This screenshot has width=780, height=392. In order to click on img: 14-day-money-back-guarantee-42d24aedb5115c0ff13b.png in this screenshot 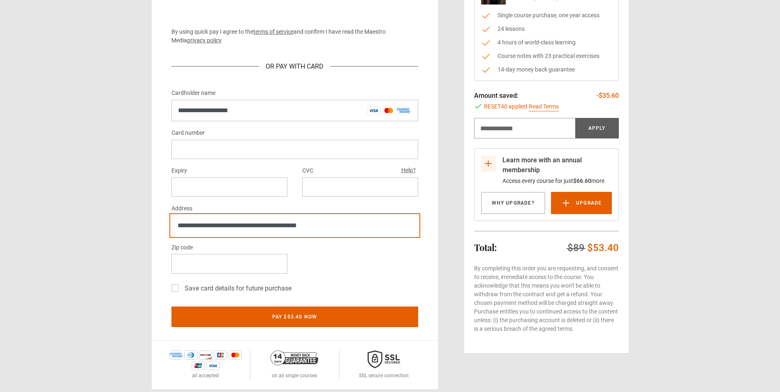, I will do `click(295, 358)`.